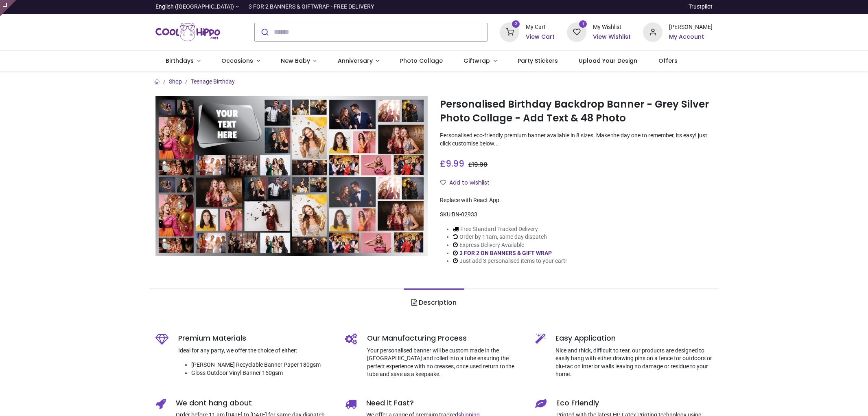 The image size is (868, 416). What do you see at coordinates (691, 37) in the screenshot?
I see `h6: My Account` at bounding box center [691, 37].